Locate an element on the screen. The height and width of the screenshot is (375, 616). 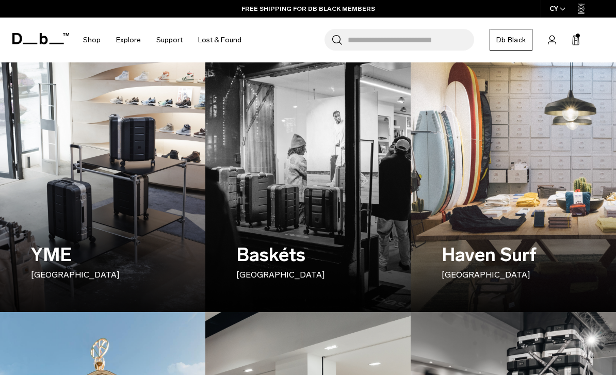
a: Db Black is located at coordinates (510, 40).